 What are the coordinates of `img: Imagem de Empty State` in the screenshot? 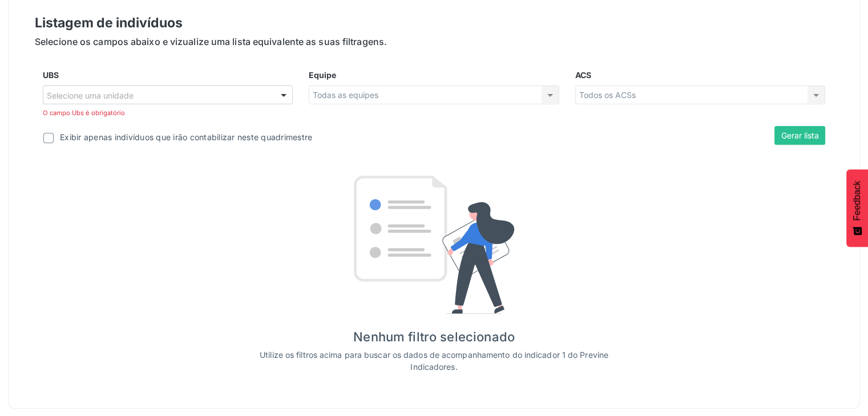 It's located at (434, 245).